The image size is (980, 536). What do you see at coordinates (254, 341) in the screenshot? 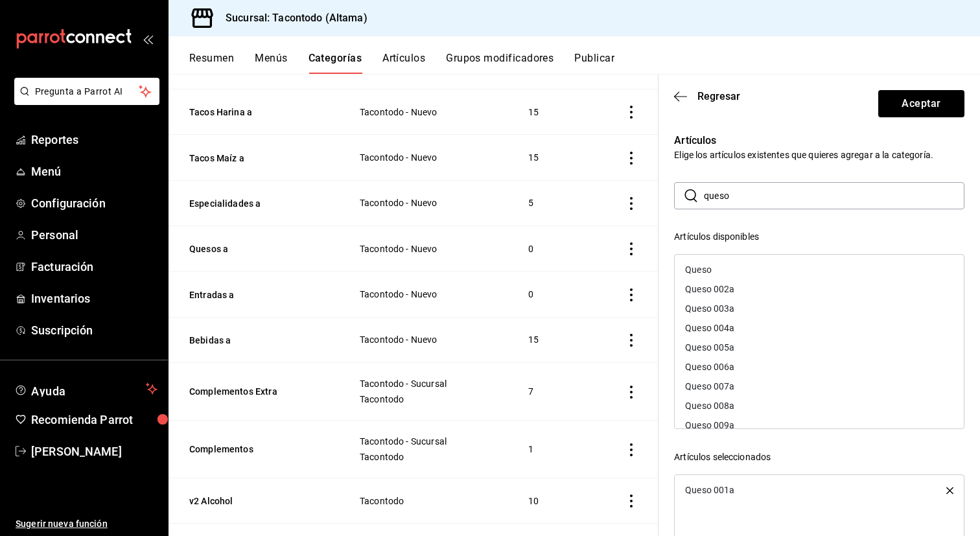
I see `button: Bebidas a` at bounding box center [254, 341].